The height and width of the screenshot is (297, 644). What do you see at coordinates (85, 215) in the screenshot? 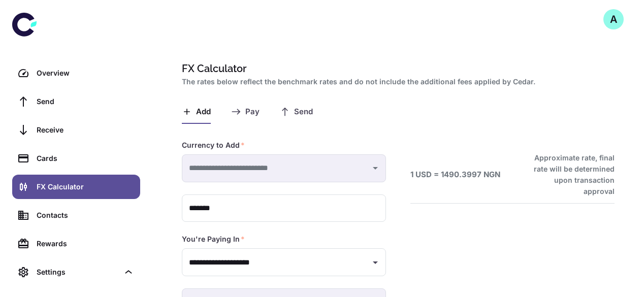
I see `div: Contacts` at bounding box center [85, 215].